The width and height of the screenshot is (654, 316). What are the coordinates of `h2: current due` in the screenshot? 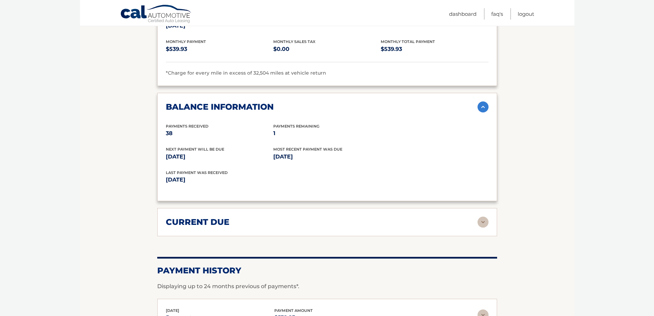 It's located at (197, 222).